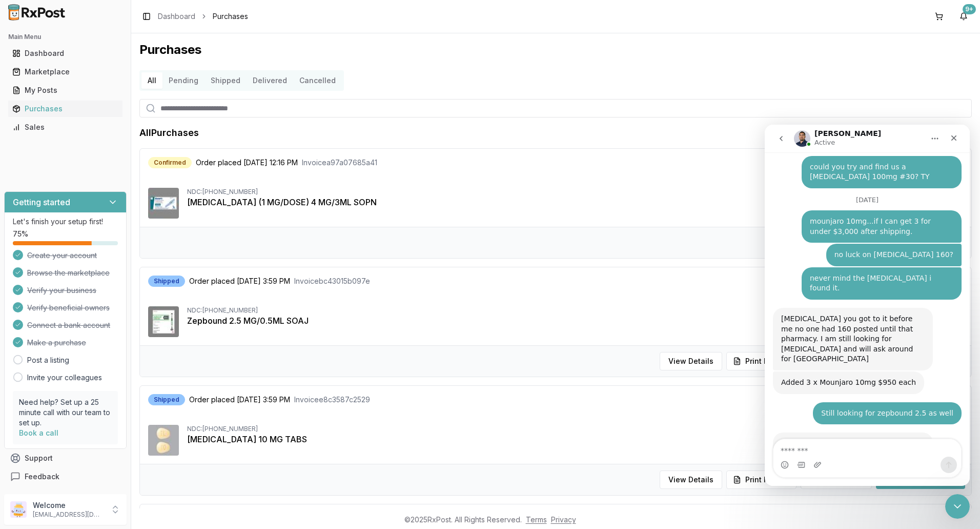 The height and width of the screenshot is (529, 980). What do you see at coordinates (203, 17) in the screenshot?
I see `nav: breadcrumb` at bounding box center [203, 17].